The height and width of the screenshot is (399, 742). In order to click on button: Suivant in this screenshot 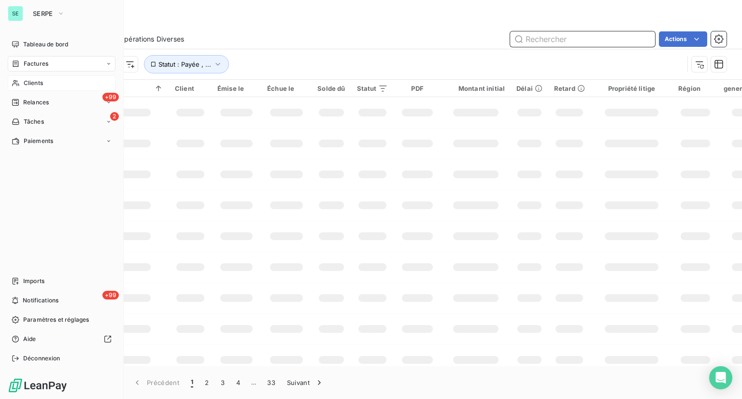, I will do `click(305, 383)`.